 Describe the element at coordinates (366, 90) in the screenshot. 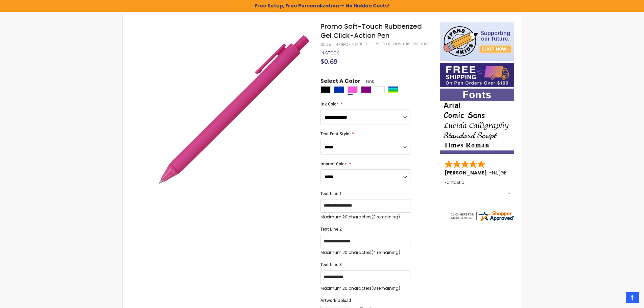

I see `div: Purple` at that location.